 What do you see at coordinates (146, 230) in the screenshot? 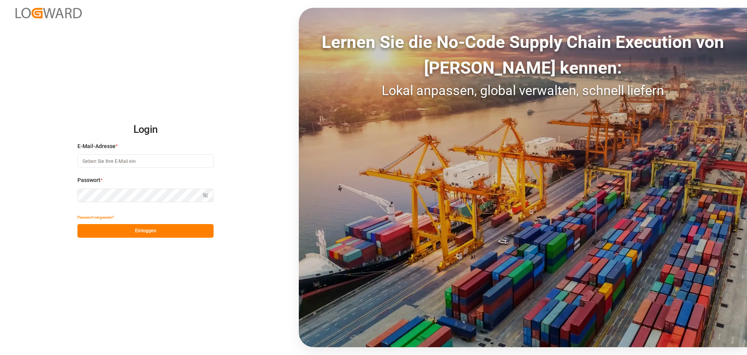
I see `button: Einloggen` at bounding box center [146, 230].